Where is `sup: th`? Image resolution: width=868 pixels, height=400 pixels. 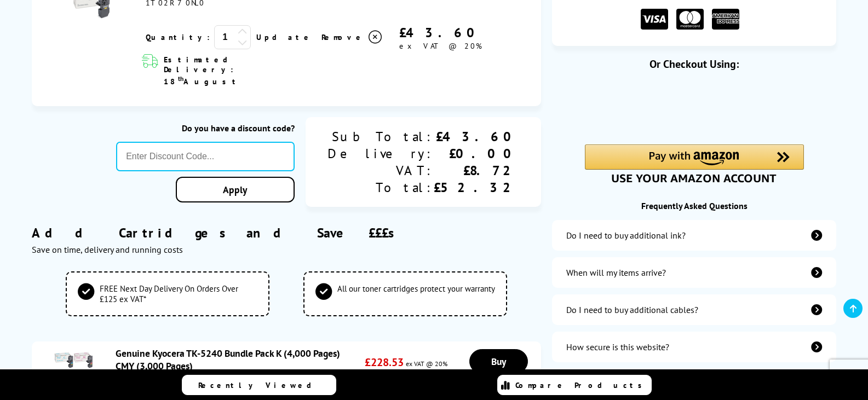 sup: th is located at coordinates (181, 78).